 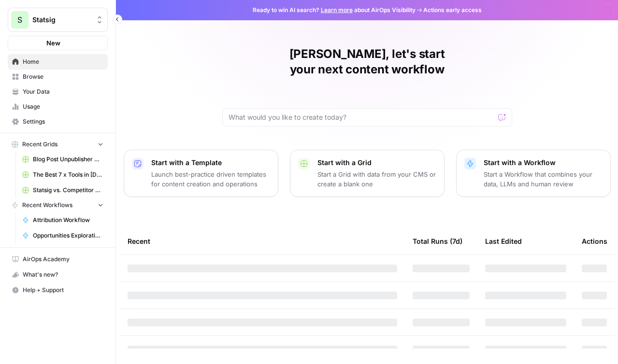 I want to click on span: Recent Grids, so click(x=39, y=144).